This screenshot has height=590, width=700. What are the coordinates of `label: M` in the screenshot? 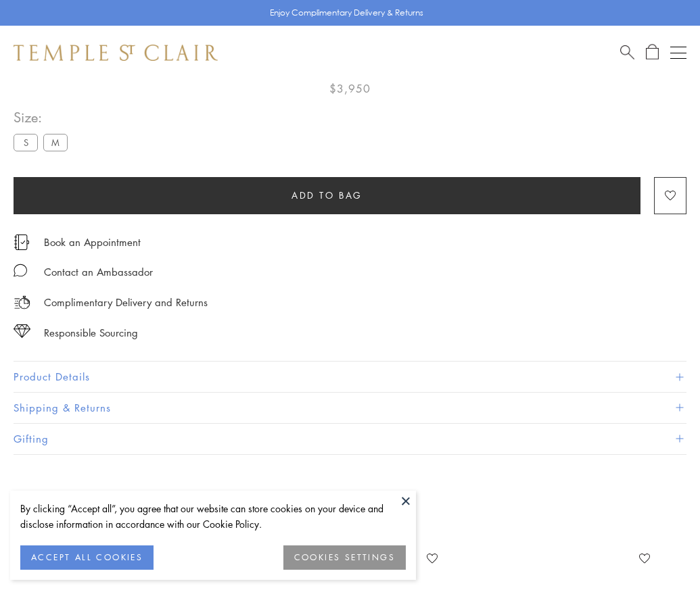 It's located at (55, 142).